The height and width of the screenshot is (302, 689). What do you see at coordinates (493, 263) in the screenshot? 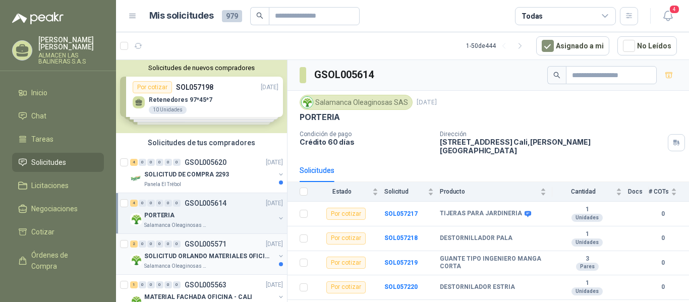
I see `b: GUANTE TIPO INGENIERO MANGA CORTA` at bounding box center [493, 263].